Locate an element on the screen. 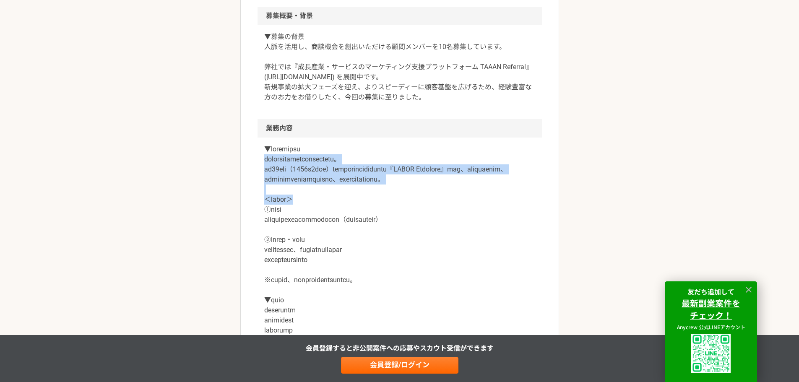  a: 最新副業案件を is located at coordinates (711, 304).